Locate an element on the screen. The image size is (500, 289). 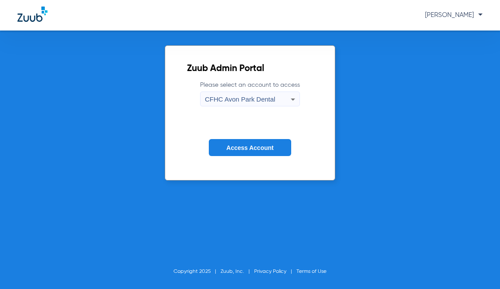
li: Copyright 2025 is located at coordinates (197, 271).